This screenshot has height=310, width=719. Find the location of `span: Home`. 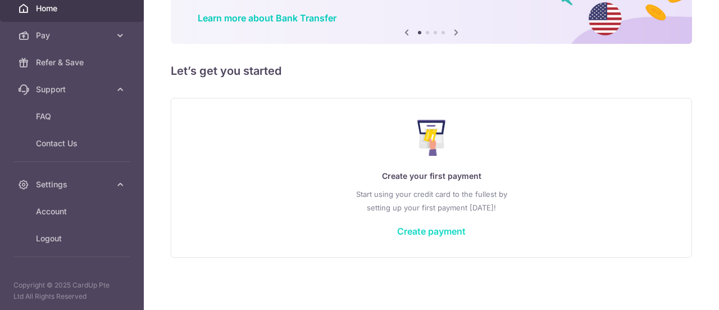

span: Home is located at coordinates (73, 8).